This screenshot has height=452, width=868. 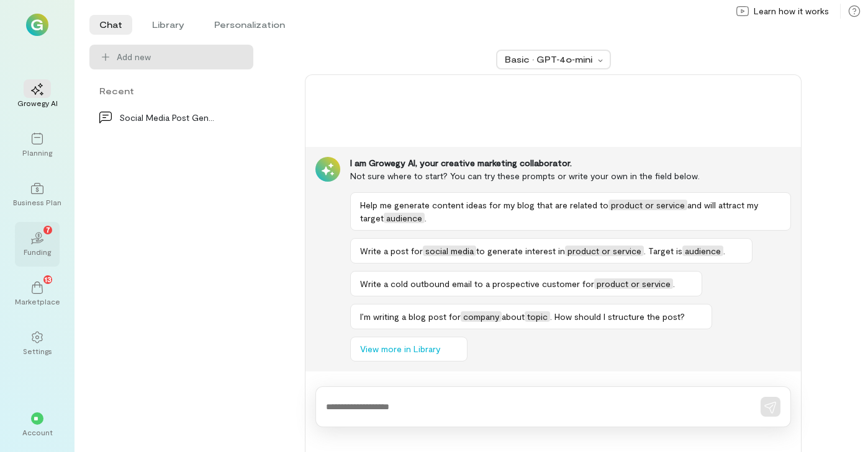 What do you see at coordinates (37, 302) in the screenshot?
I see `div: Marketplace` at bounding box center [37, 302].